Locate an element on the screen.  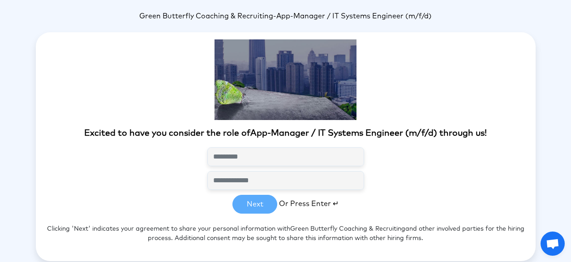
span: Or Press Enter ↵ is located at coordinates (308, 204).